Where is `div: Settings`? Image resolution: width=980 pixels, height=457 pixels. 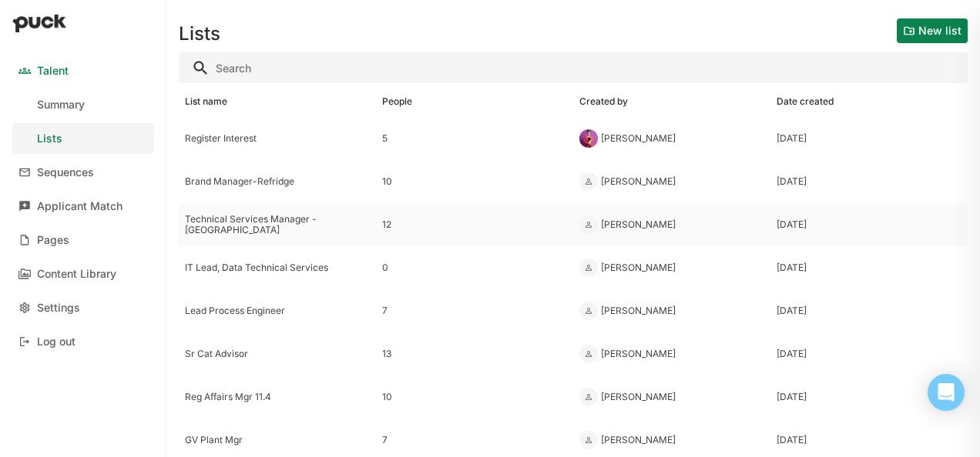
div: Settings is located at coordinates (58, 308).